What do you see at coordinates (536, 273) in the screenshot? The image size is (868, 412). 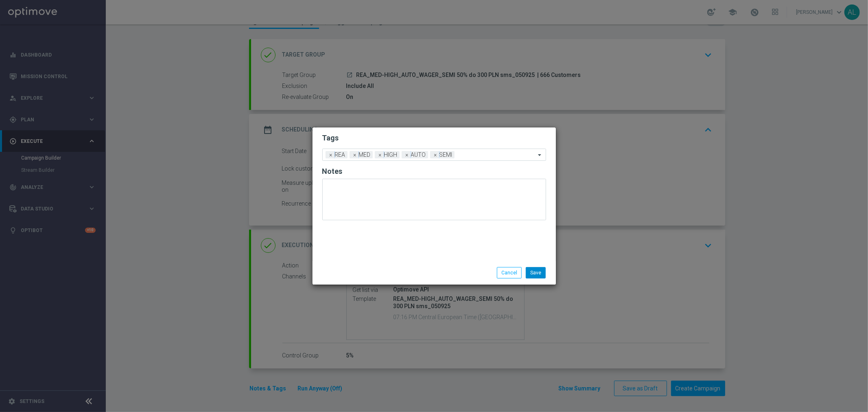 I see `button: Save` at bounding box center [536, 273].